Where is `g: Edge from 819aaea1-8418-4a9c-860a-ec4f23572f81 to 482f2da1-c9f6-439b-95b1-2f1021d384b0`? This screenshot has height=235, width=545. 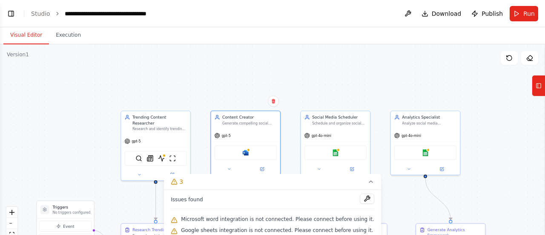 g: Edge from 819aaea1-8418-4a9c-860a-ec4f23572f81 to 482f2da1-c9f6-439b-95b1-2f1021d384b0 is located at coordinates (155, 199).